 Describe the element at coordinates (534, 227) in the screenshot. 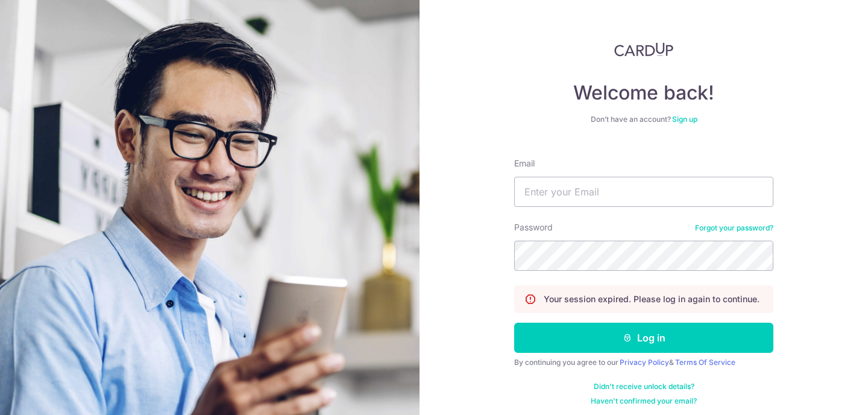

I see `label: Password` at that location.